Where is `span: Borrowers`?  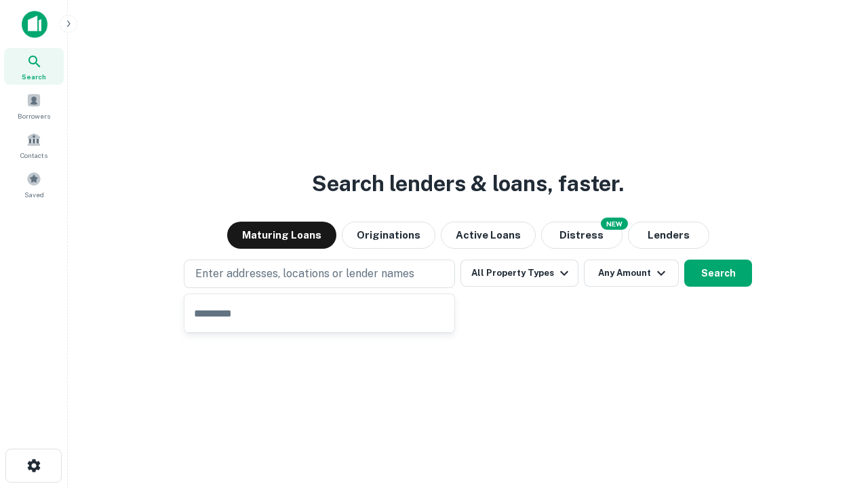 span: Borrowers is located at coordinates (34, 116).